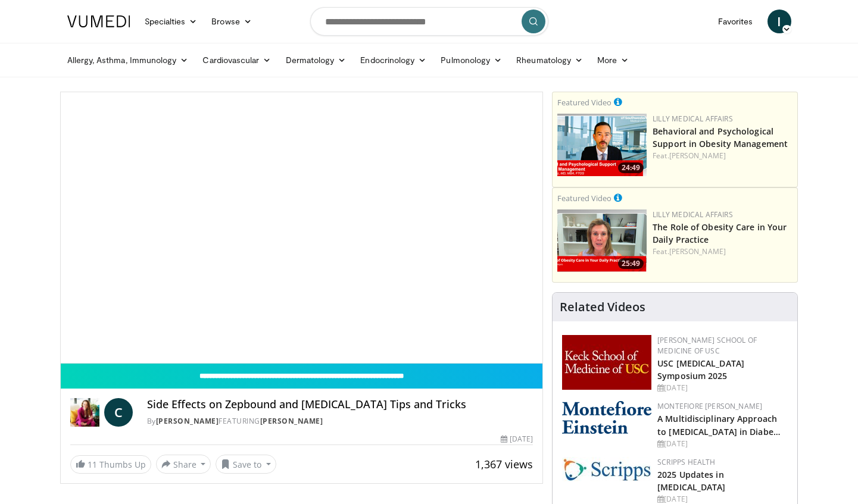 The width and height of the screenshot is (858, 504). Describe the element at coordinates (340, 421) in the screenshot. I see `div: By FEATURING` at that location.